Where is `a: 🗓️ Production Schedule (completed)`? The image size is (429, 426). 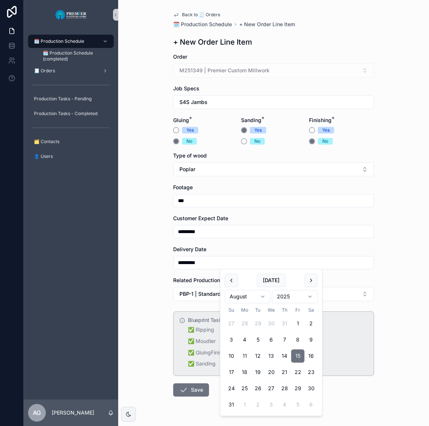 a: 🗓️ Production Schedule (completed) is located at coordinates (75, 56).